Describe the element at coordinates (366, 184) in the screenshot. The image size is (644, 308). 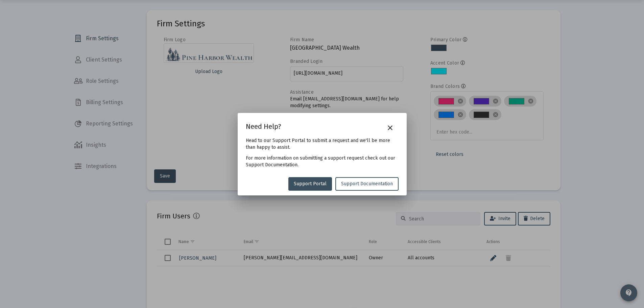
I see `span: Support Documentation` at that location.